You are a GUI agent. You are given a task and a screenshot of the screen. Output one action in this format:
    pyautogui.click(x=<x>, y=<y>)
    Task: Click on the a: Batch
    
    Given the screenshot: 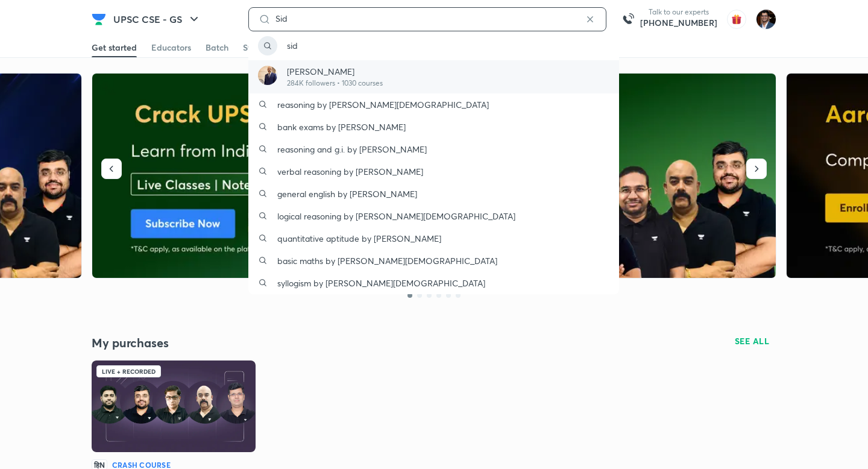 What is the action you would take?
    pyautogui.click(x=217, y=48)
    